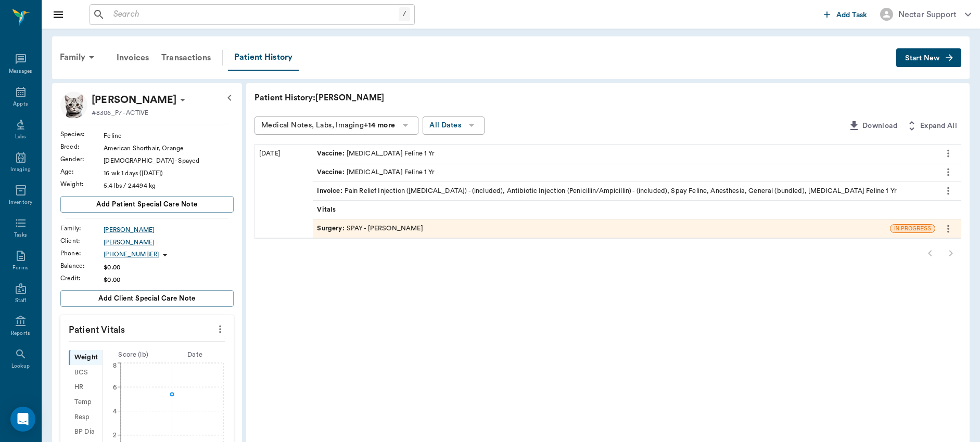  What do you see at coordinates (115, 436) in the screenshot?
I see `tspan: 2` at bounding box center [115, 436].